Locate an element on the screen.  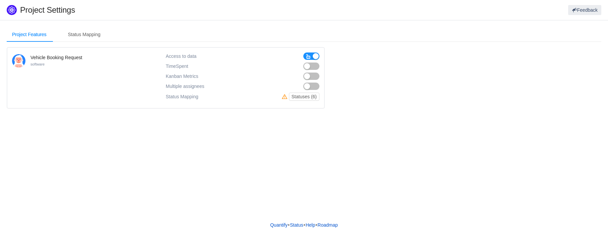
button: Feedback is located at coordinates (584, 10).